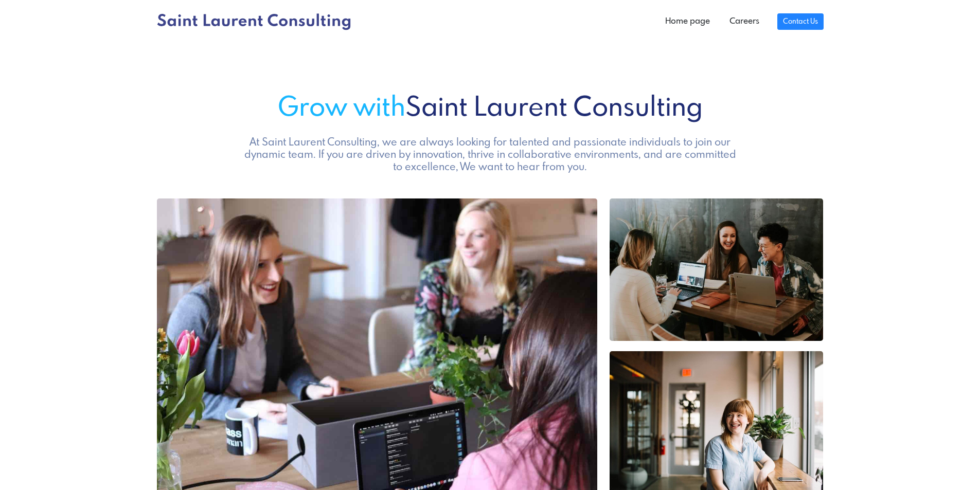 This screenshot has width=980, height=490. Describe the element at coordinates (342, 108) in the screenshot. I see `span: Grow with` at that location.